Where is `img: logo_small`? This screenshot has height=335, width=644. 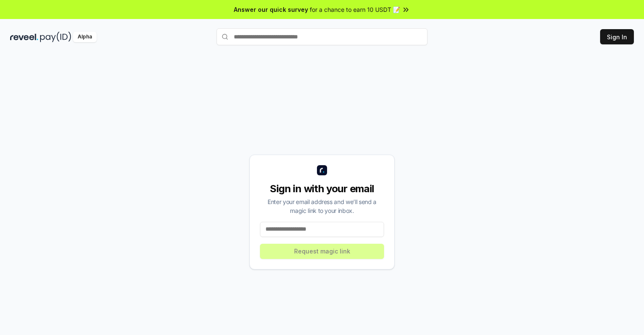 img: logo_small is located at coordinates (322, 171).